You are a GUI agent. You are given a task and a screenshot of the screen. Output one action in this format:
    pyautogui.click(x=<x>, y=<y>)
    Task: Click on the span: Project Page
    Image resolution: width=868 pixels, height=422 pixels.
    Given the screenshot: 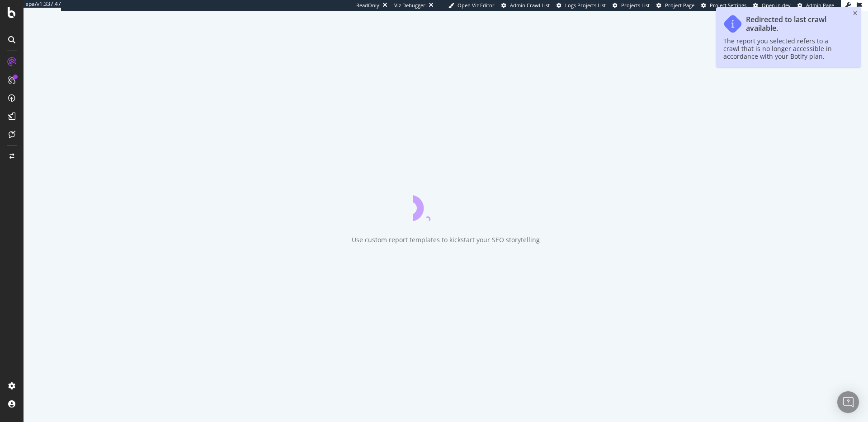 What is the action you would take?
    pyautogui.click(x=680, y=5)
    